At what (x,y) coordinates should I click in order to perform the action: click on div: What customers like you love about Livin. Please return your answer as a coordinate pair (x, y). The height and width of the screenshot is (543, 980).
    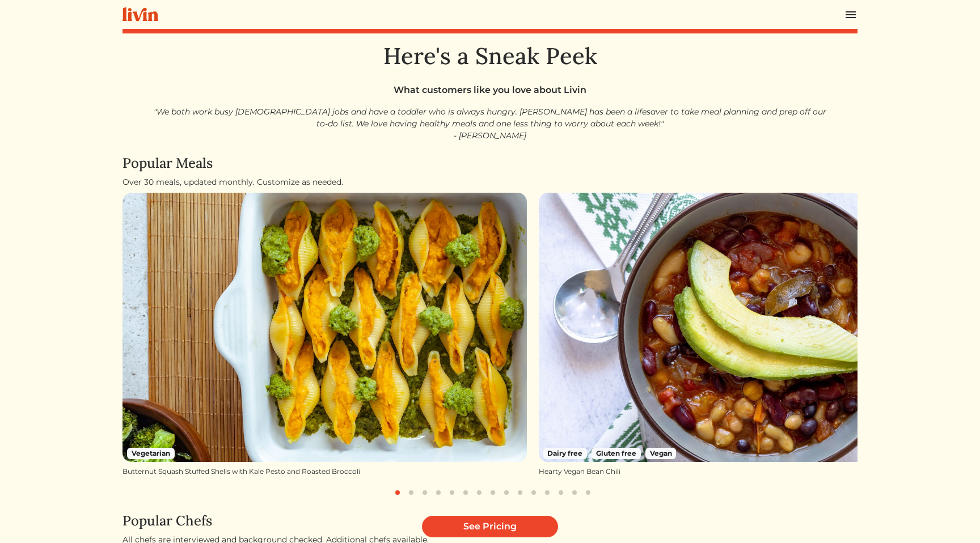
    Looking at the image, I should click on (490, 90).